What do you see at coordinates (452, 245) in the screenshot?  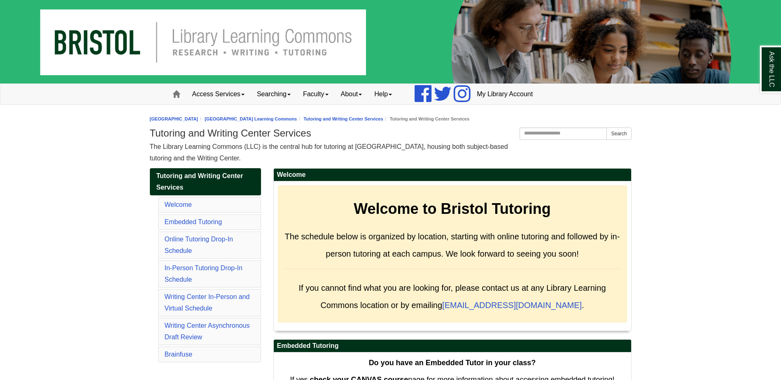 I see `span: The schedule below is organized by location, starting with online tutoring and followed by in-per...` at bounding box center [452, 245].